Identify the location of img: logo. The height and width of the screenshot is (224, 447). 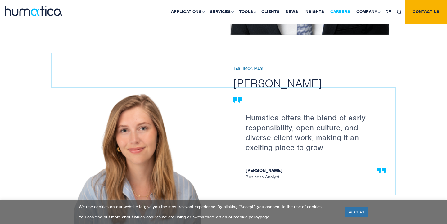
(33, 11).